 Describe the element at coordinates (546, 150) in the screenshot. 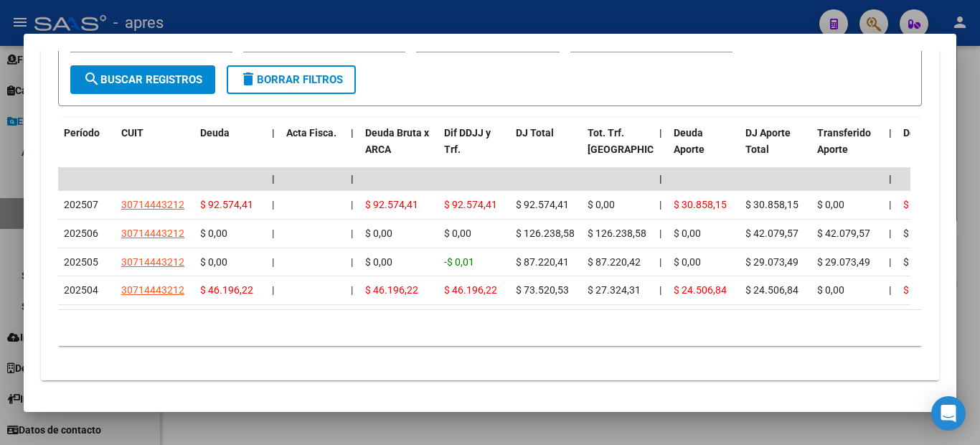

I see `datatable-header-cell: DJ Total` at that location.